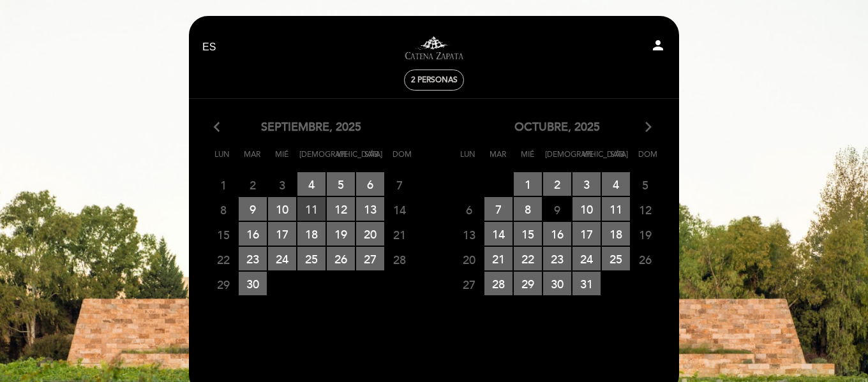 The width and height of the screenshot is (868, 382). Describe the element at coordinates (557, 127) in the screenshot. I see `span: octubre, 2025` at that location.